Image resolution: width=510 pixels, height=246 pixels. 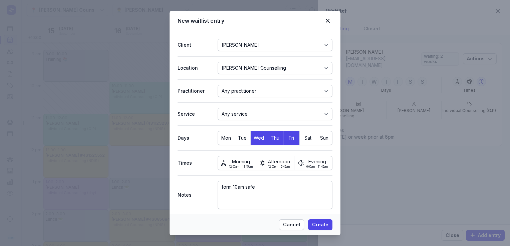 I want to click on div: Notes, so click(x=195, y=195).